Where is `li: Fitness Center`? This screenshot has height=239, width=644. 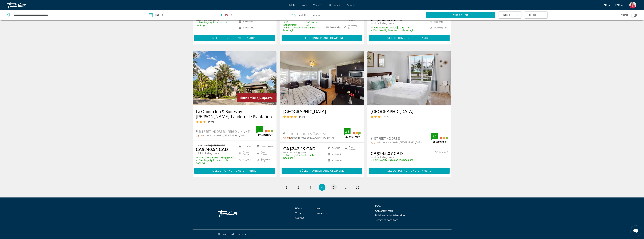
li: Fitness Center is located at coordinates (246, 153).